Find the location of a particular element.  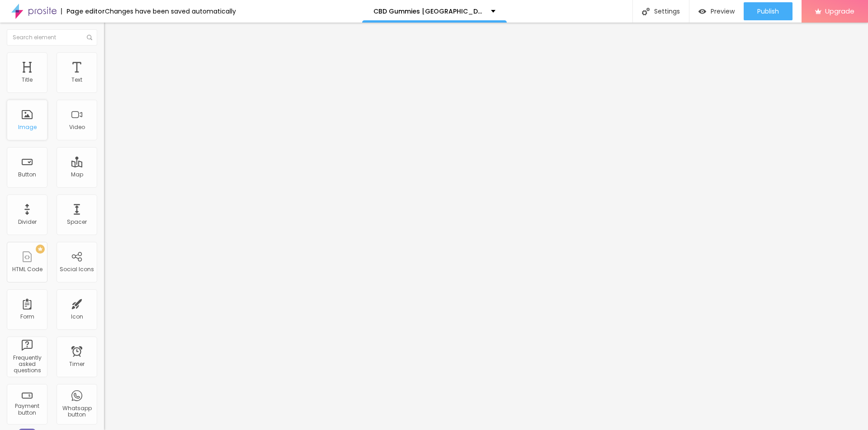

div: Icon is located at coordinates (77, 317).